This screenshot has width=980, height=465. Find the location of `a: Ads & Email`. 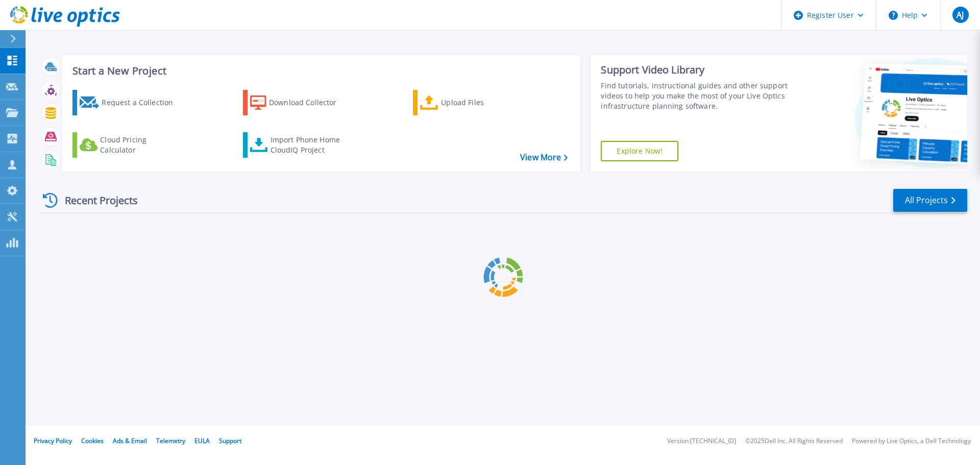

a: Ads & Email is located at coordinates (130, 441).